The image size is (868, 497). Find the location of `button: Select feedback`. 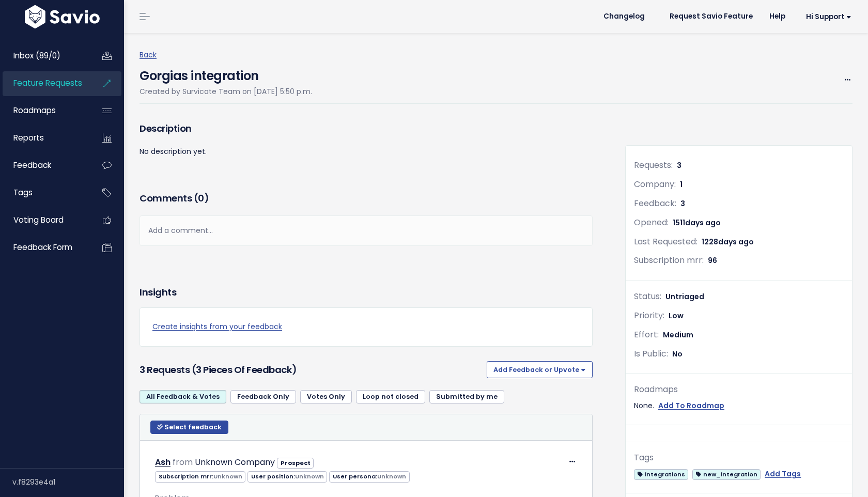

button: Select feedback is located at coordinates (189, 428).